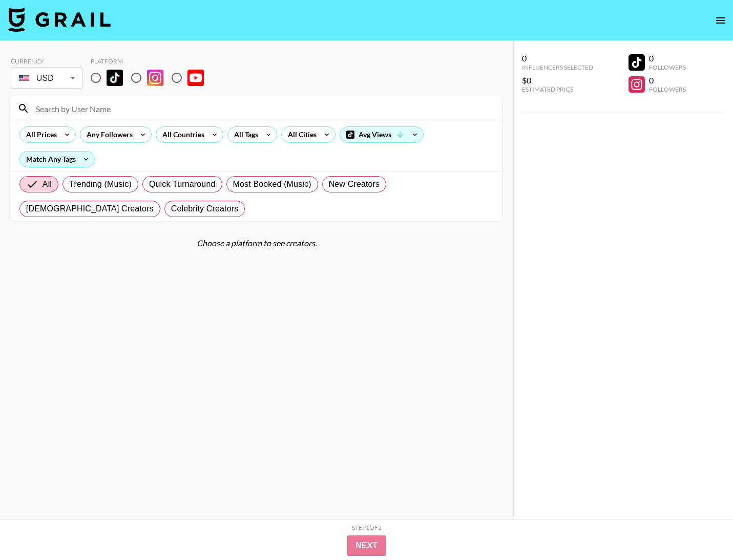 This screenshot has width=733, height=560. Describe the element at coordinates (721, 21) in the screenshot. I see `button: open drawer` at that location.